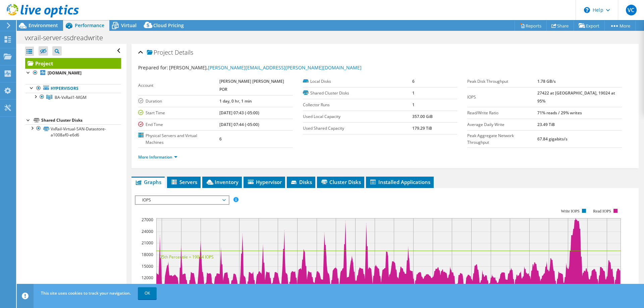 This screenshot has height=308, width=644. What do you see at coordinates (502, 97) in the screenshot?
I see `label: IOPS` at bounding box center [502, 97].